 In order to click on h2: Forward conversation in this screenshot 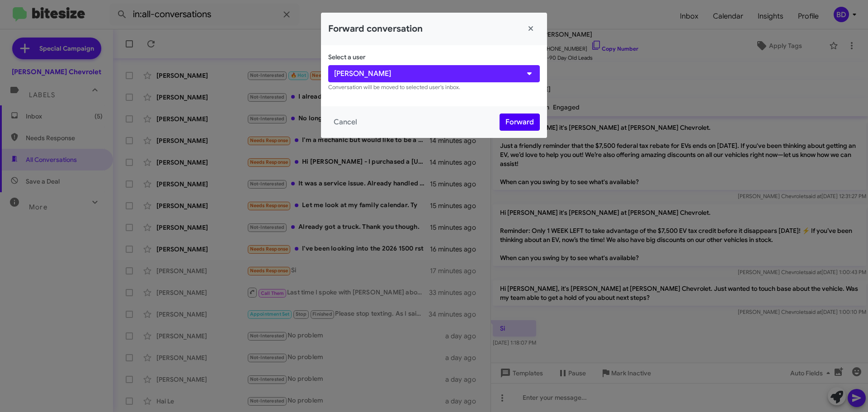, I will do `click(375, 29)`.